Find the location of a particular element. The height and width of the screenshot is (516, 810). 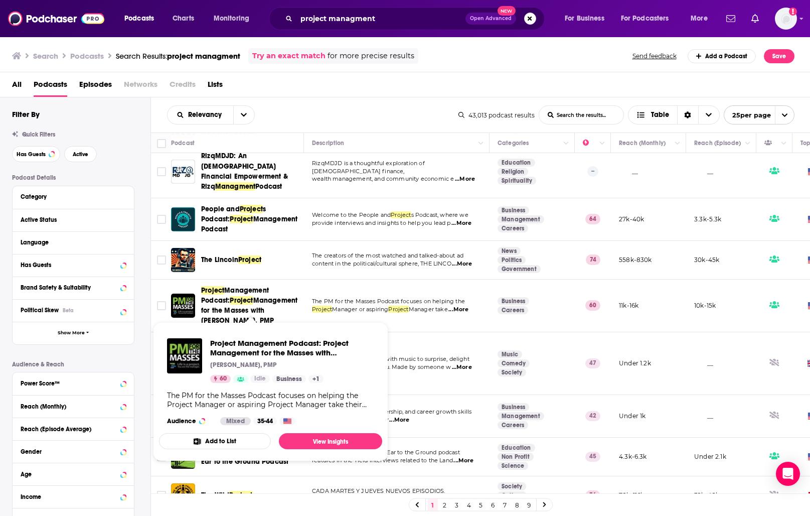

a: Religion is located at coordinates (513, 172).